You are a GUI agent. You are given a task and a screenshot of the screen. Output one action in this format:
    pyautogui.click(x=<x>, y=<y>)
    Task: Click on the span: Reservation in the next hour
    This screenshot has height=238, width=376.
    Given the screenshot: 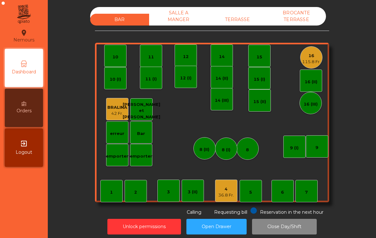 What is the action you would take?
    pyautogui.click(x=292, y=212)
    